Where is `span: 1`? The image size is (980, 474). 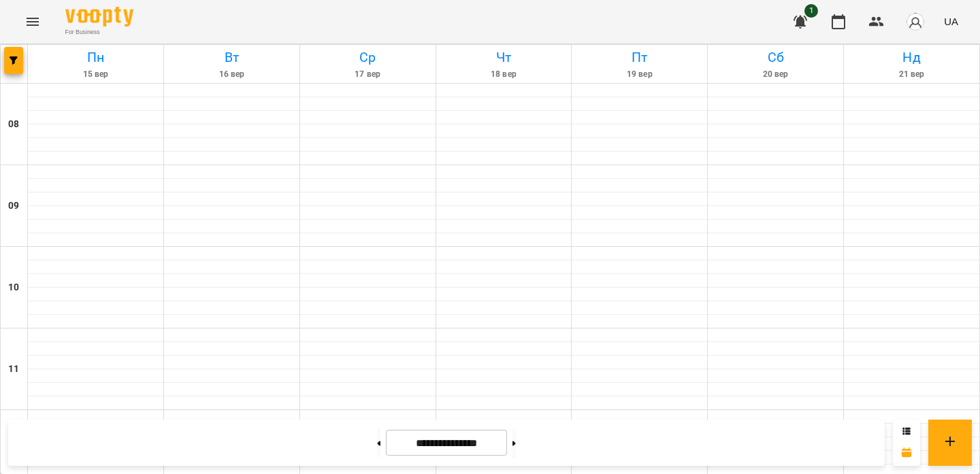
span: 1 is located at coordinates (811, 11).